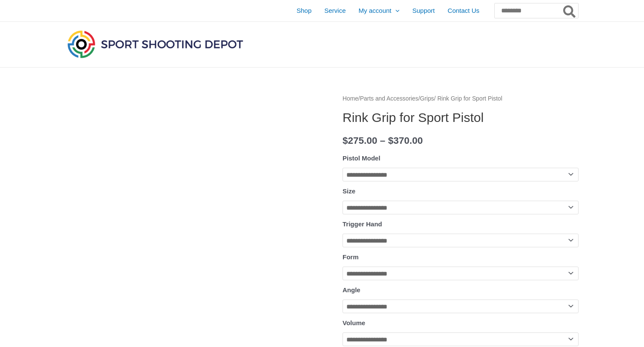  What do you see at coordinates (361, 158) in the screenshot?
I see `label: Pistol Model` at bounding box center [361, 158].